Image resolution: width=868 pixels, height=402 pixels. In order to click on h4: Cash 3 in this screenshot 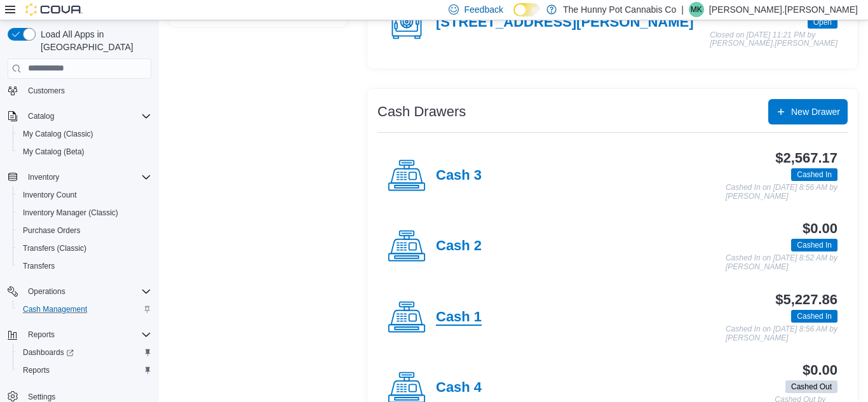, I will do `click(459, 176)`.